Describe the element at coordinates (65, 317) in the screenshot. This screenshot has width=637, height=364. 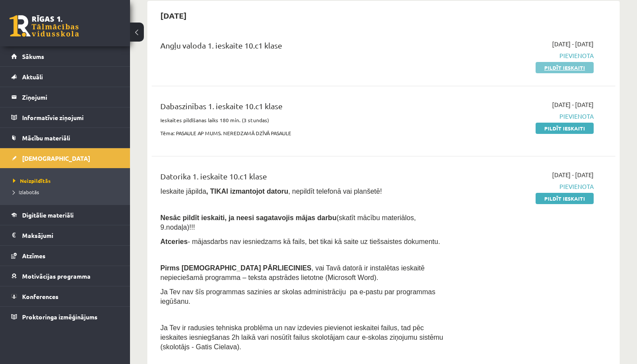
I see `a: Proktoringa izmēģinājums` at that location.